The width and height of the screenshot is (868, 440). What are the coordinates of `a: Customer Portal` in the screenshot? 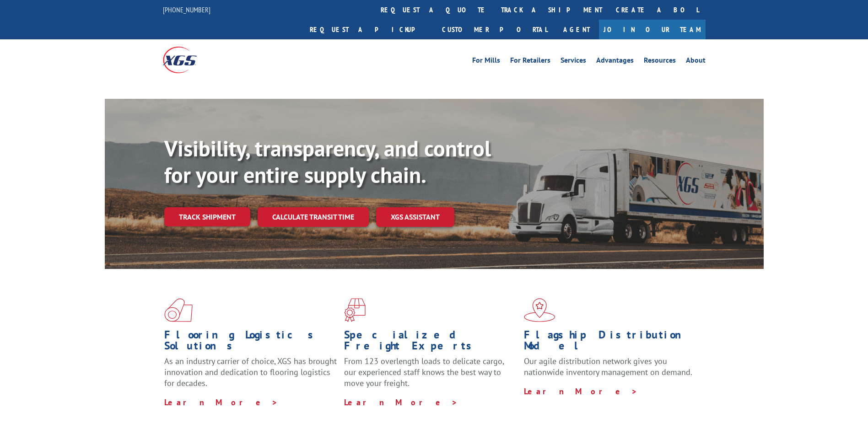 It's located at (495, 29).